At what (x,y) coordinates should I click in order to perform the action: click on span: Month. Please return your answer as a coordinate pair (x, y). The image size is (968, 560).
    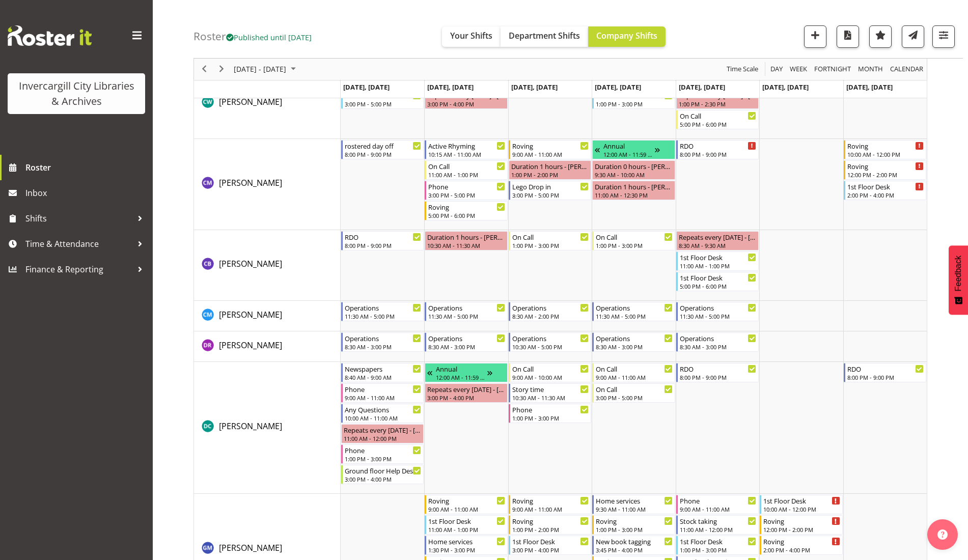
    Looking at the image, I should click on (871, 69).